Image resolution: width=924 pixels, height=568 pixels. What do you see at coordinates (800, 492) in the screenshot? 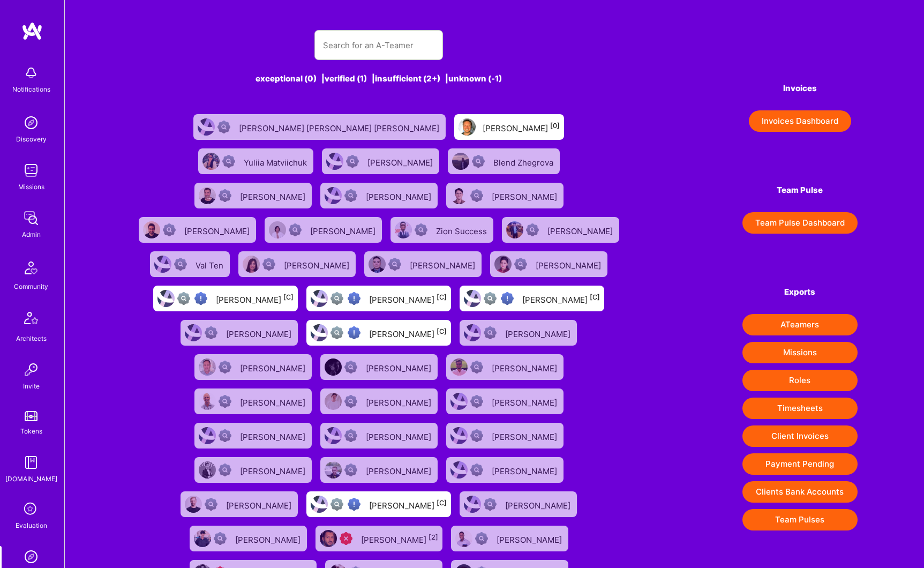
I see `button: Clients Bank Accounts` at bounding box center [800, 492].